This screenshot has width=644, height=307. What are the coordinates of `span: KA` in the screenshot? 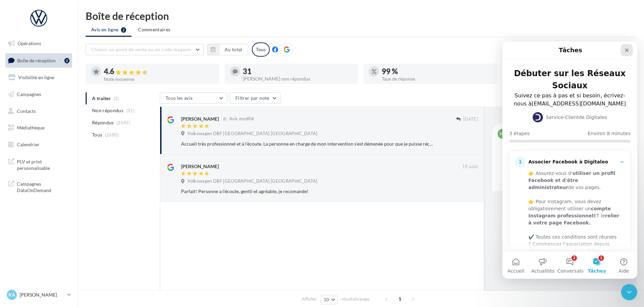 It's located at (12, 295).